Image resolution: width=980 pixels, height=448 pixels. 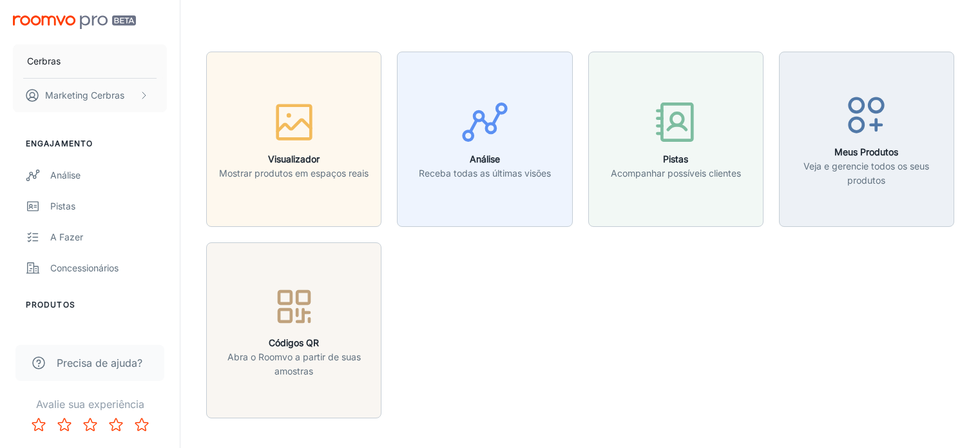 What do you see at coordinates (90, 404) in the screenshot?
I see `font: Avalie sua experiência` at bounding box center [90, 404].